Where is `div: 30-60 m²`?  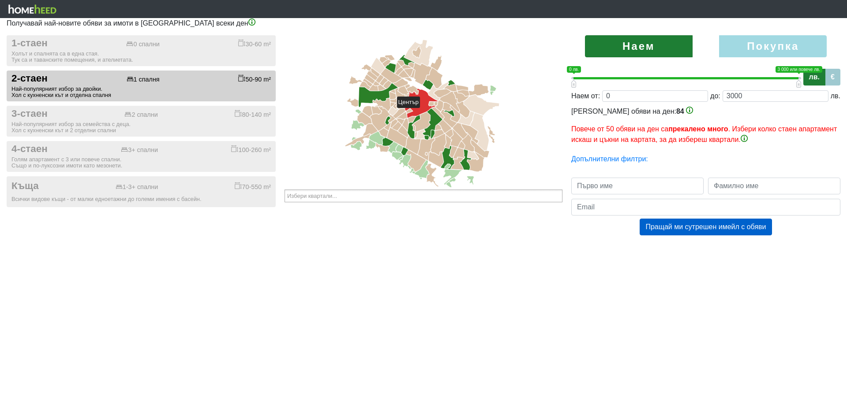
div: 30-60 m² is located at coordinates (255, 44).